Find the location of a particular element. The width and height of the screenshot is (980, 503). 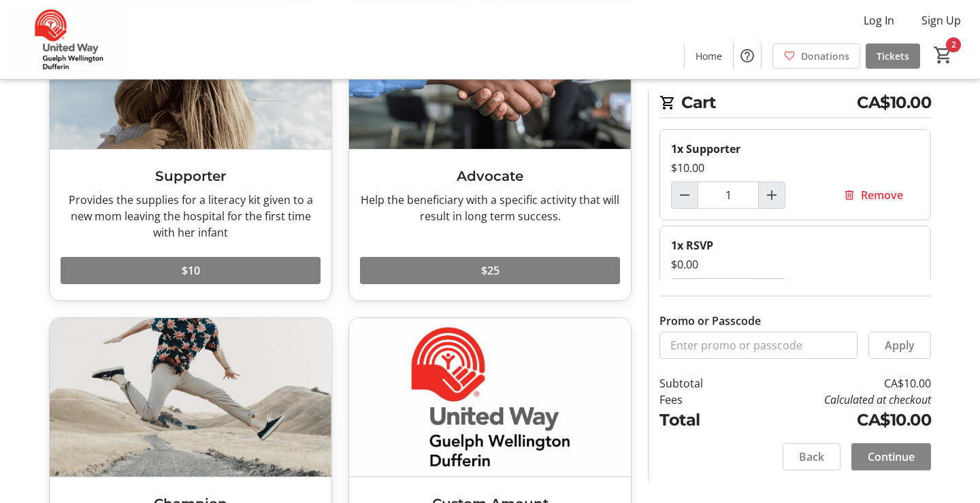

span: $25 is located at coordinates (490, 271).